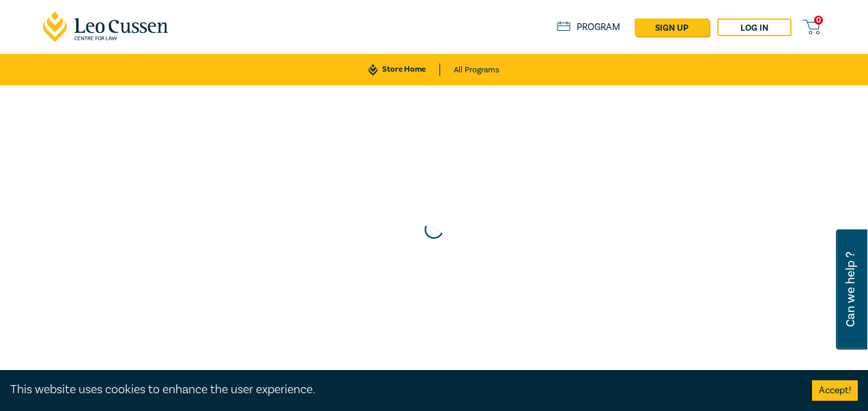  Describe the element at coordinates (850, 289) in the screenshot. I see `span: Can we help ?` at that location.